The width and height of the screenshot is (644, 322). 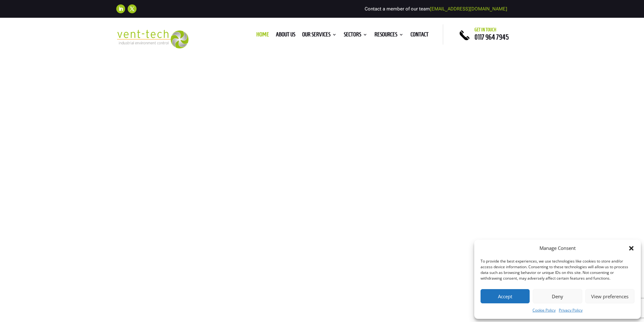 What do you see at coordinates (419, 35) in the screenshot?
I see `a: Contact` at bounding box center [419, 35].